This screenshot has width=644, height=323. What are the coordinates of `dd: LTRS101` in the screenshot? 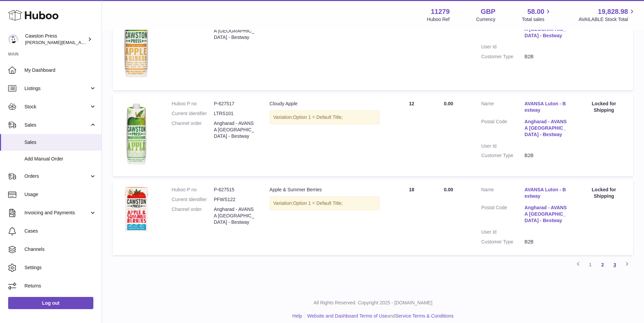 It's located at (235, 114).